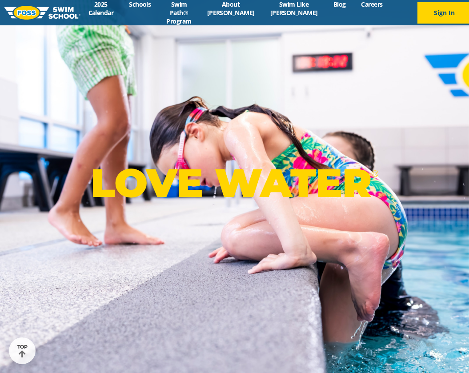  Describe the element at coordinates (22, 351) in the screenshot. I see `div: TOP` at that location.